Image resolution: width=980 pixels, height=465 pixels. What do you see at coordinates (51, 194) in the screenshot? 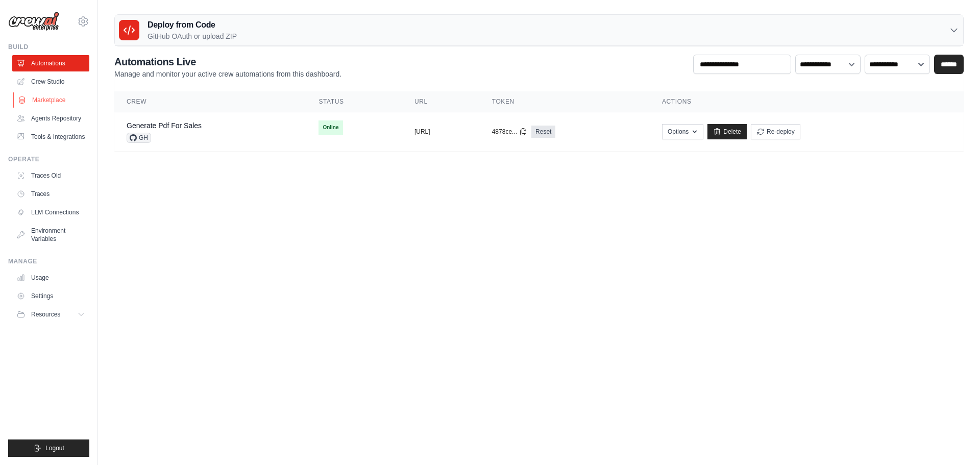
I see `a: Traces` at bounding box center [51, 194].